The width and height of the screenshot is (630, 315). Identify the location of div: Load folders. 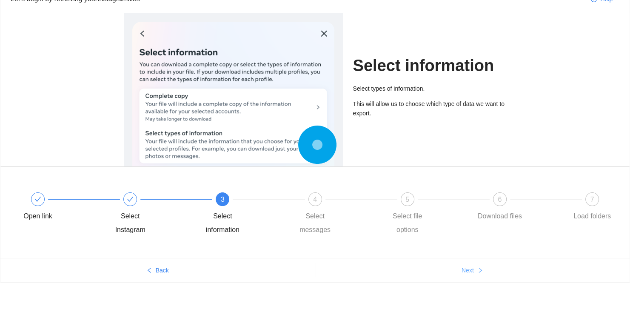
(592, 216).